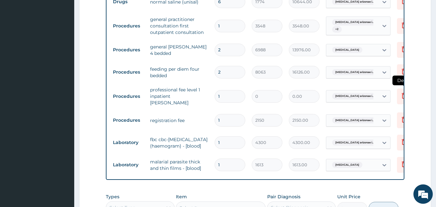  I want to click on td: registration fee, so click(179, 120).